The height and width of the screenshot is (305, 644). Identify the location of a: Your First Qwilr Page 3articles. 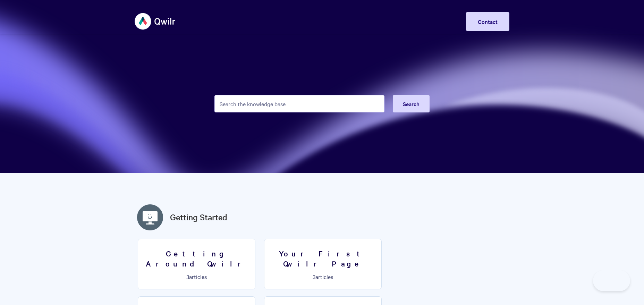
(323, 264).